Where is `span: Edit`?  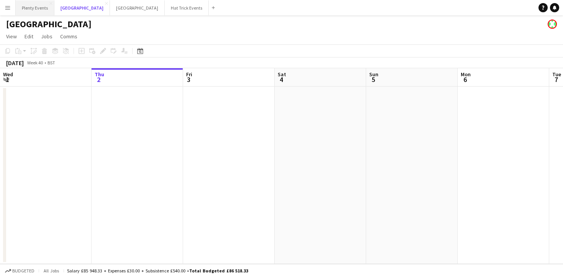 span: Edit is located at coordinates (29, 36).